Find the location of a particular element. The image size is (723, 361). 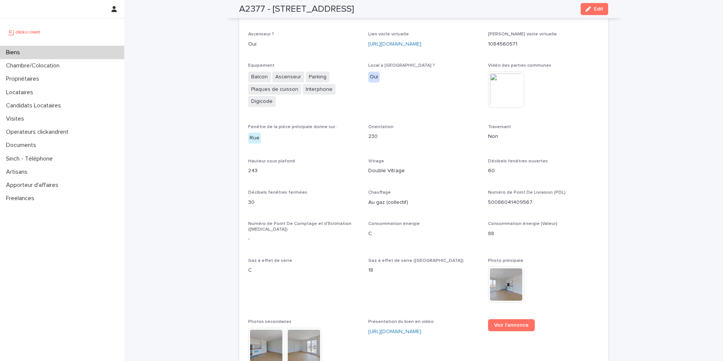

span: Chauffage is located at coordinates (379, 192).